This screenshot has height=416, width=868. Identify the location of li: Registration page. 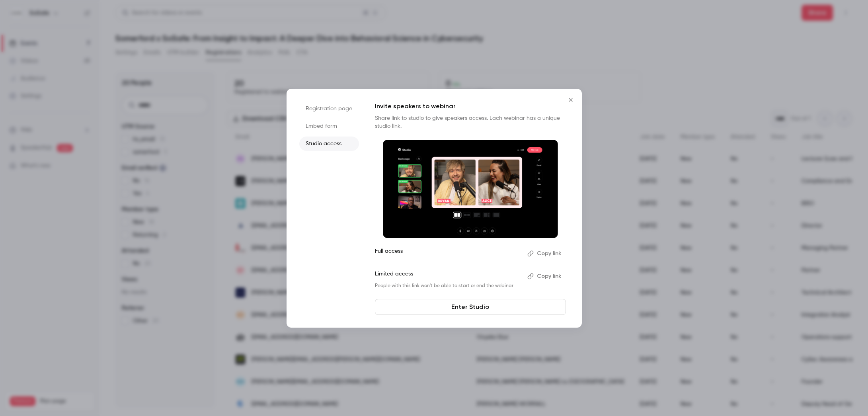
(329, 108).